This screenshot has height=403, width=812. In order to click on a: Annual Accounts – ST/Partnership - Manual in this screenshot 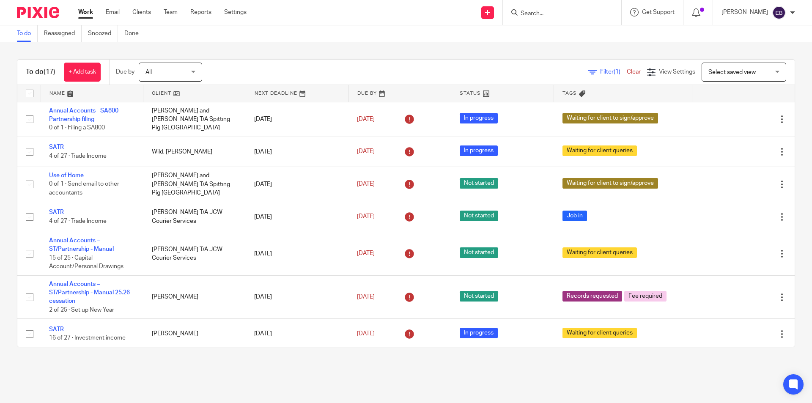, I will do `click(81, 245)`.